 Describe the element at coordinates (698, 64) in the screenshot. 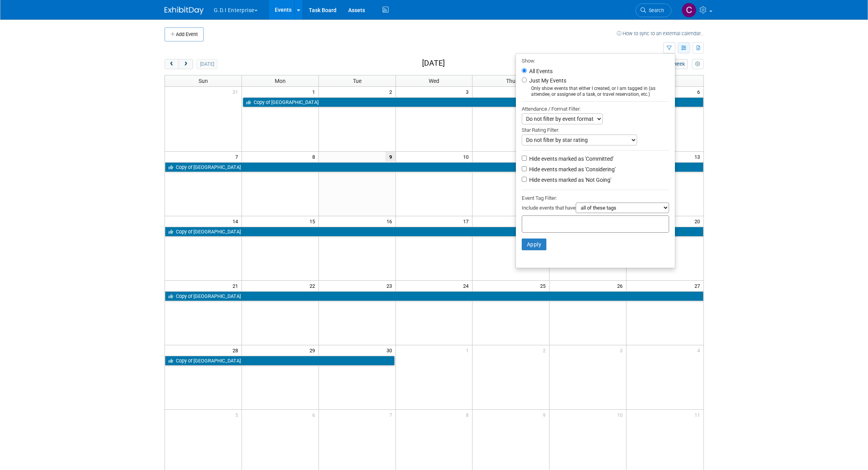

I see `button: myCustomButton` at that location.